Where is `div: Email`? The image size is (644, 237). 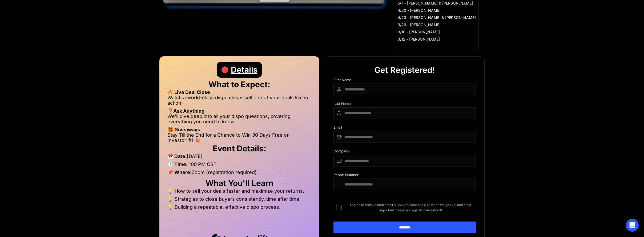
div: Email is located at coordinates (405, 128).